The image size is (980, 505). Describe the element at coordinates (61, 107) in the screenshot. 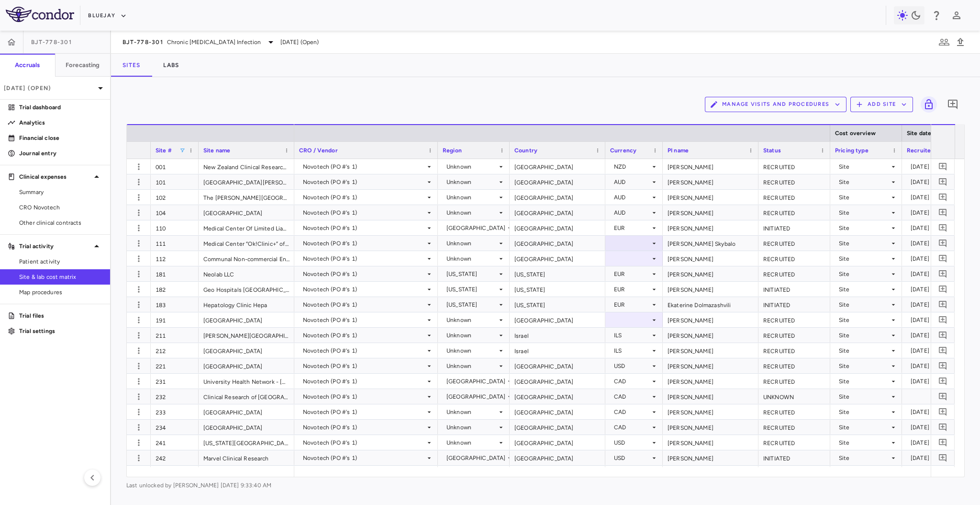

I see `p: Trial dashboard` at that location.